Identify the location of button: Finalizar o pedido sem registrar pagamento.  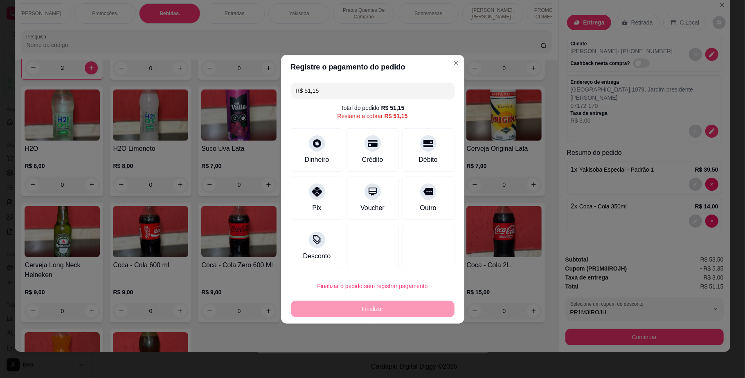
(372, 286).